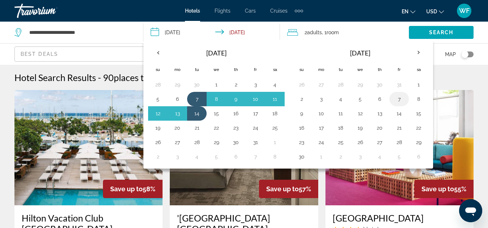 This screenshot has width=488, height=228. Describe the element at coordinates (408, 11) in the screenshot. I see `button: Change language` at that location.